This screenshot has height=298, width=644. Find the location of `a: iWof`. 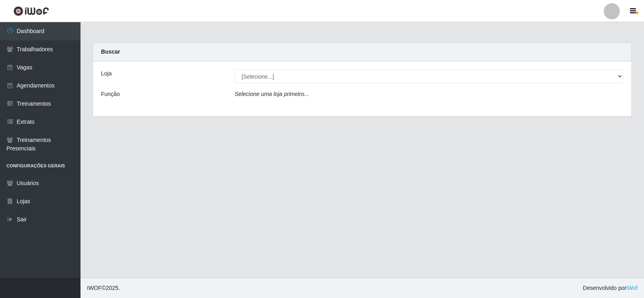

a: iWof is located at coordinates (632, 287).